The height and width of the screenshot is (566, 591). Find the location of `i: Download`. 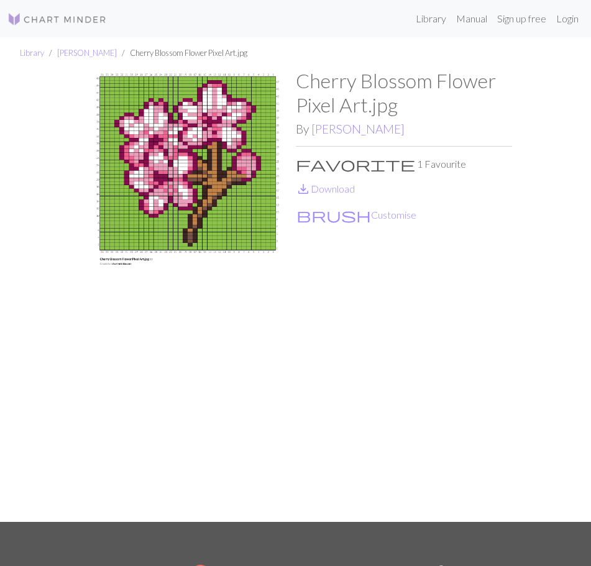

i: Download is located at coordinates (303, 189).